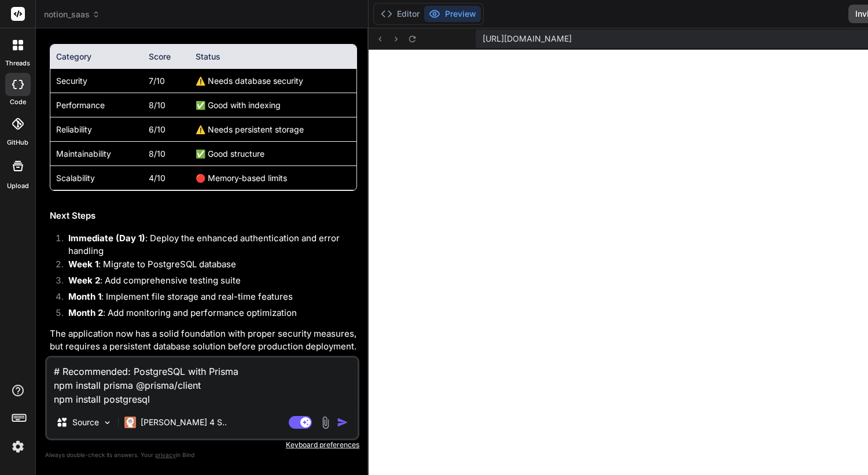  What do you see at coordinates (166, 178) in the screenshot?
I see `td: 4/10` at bounding box center [166, 178].